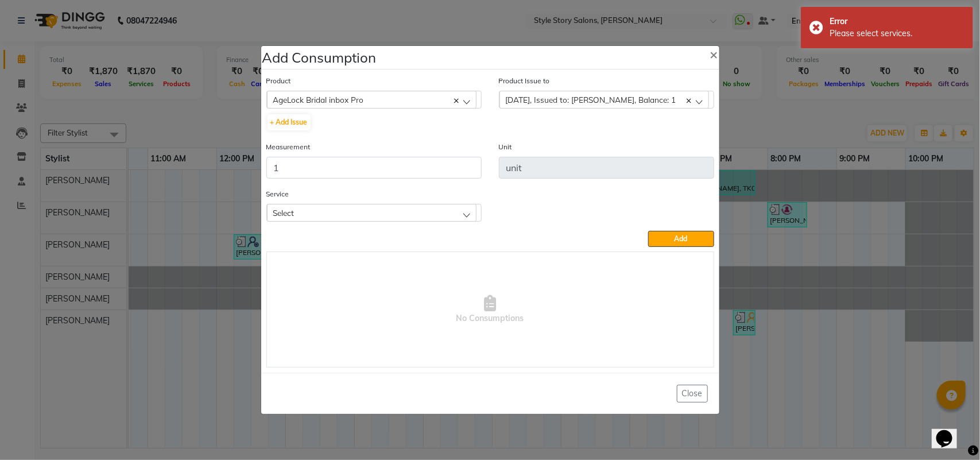 This screenshot has width=980, height=460. What do you see at coordinates (896, 21) in the screenshot?
I see `div: Error` at bounding box center [896, 21].